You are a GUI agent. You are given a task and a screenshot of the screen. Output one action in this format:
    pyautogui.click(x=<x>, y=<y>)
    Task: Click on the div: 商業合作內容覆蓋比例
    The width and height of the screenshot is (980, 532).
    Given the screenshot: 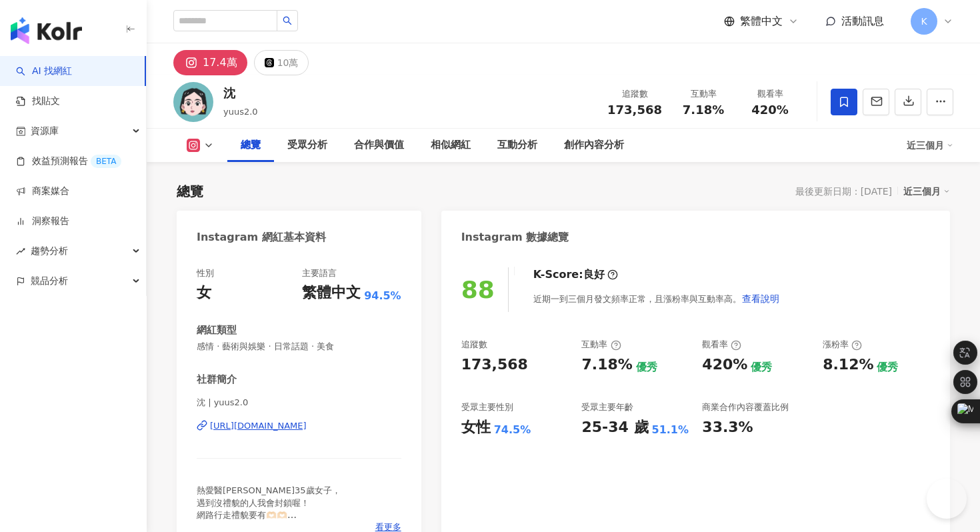 What is the action you would take?
    pyautogui.click(x=745, y=408)
    